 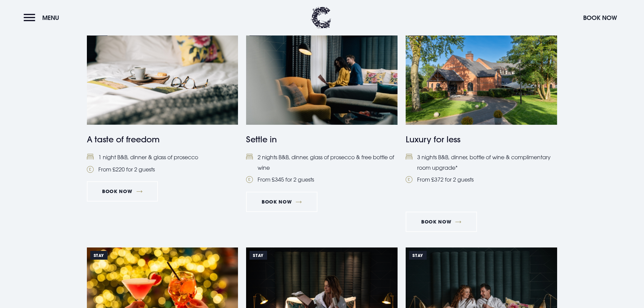 What do you see at coordinates (51, 17) in the screenshot?
I see `span: Menu` at bounding box center [51, 17].